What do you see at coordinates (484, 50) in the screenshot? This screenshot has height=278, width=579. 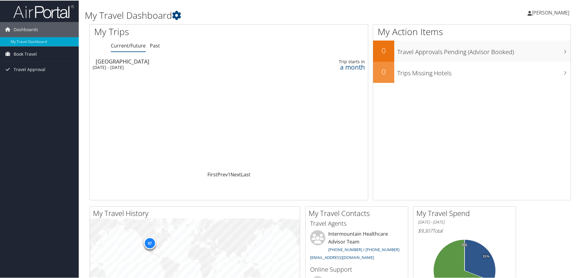 I see `h3: Travel Approvals Pending (Advisor Booked)` at bounding box center [484, 50].